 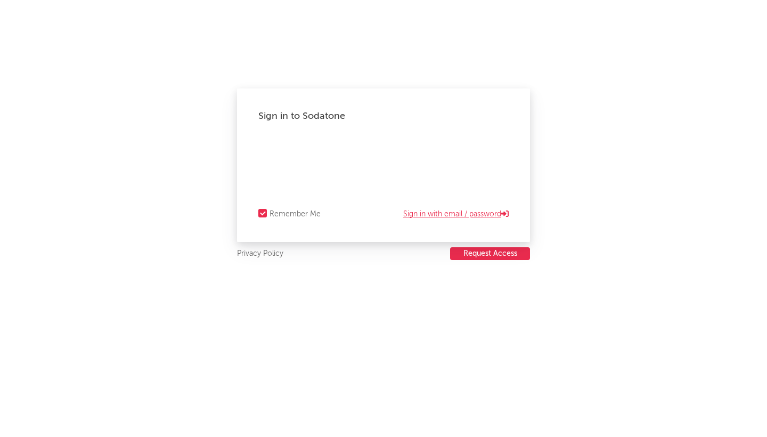 What do you see at coordinates (384, 116) in the screenshot?
I see `div: Sign in to Sodatone` at bounding box center [384, 116].